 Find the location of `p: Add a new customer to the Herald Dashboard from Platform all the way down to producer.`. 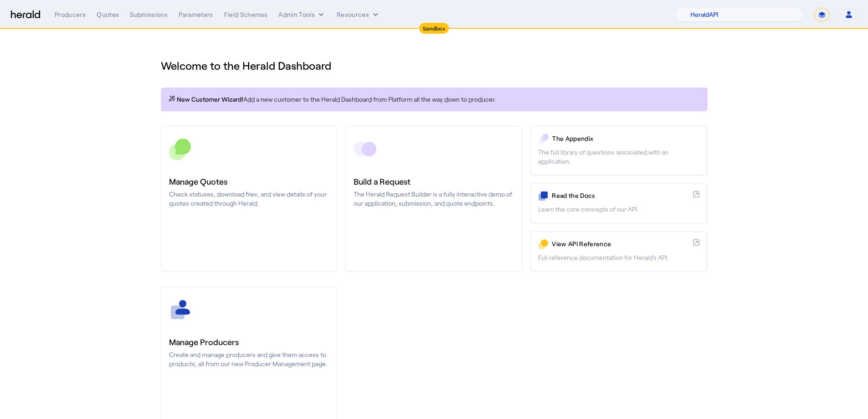

p: Add a new customer to the Herald Dashboard from Platform all the way down to producer. is located at coordinates (434, 99).